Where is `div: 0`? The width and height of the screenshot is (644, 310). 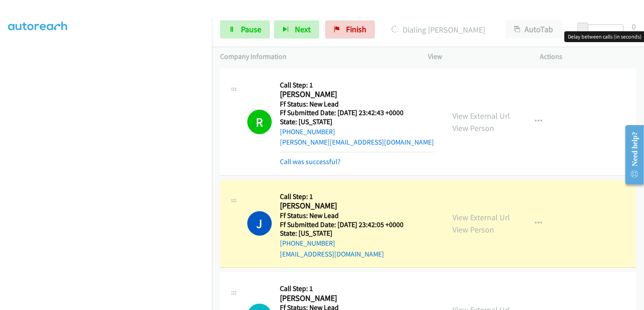 div: 0 is located at coordinates (633, 26).